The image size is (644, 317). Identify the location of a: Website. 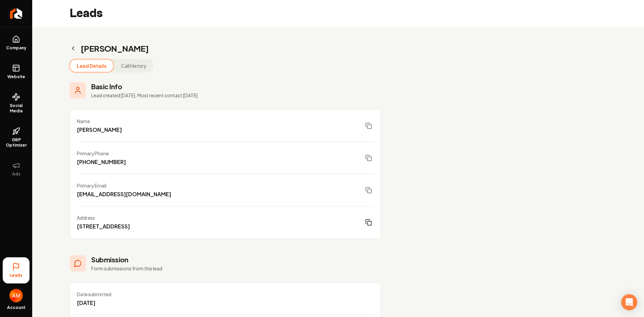
(16, 72).